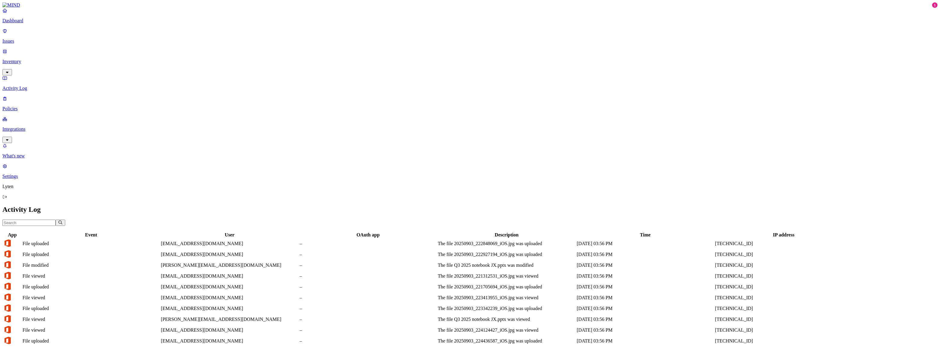 The height and width of the screenshot is (347, 940). I want to click on div: App, so click(12, 235).